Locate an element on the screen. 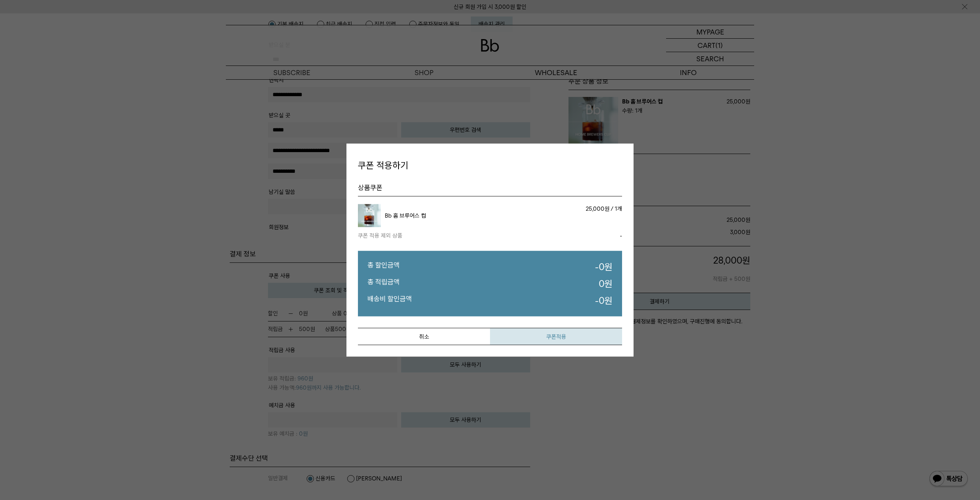 This screenshot has height=500, width=980. h5: 상품쿠폰 is located at coordinates (490, 190).